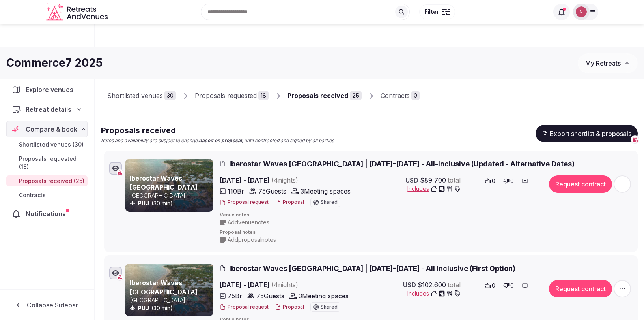 This screenshot has height=320, width=644. What do you see at coordinates (52, 181) in the screenshot?
I see `span: Proposals received (25)` at bounding box center [52, 181].